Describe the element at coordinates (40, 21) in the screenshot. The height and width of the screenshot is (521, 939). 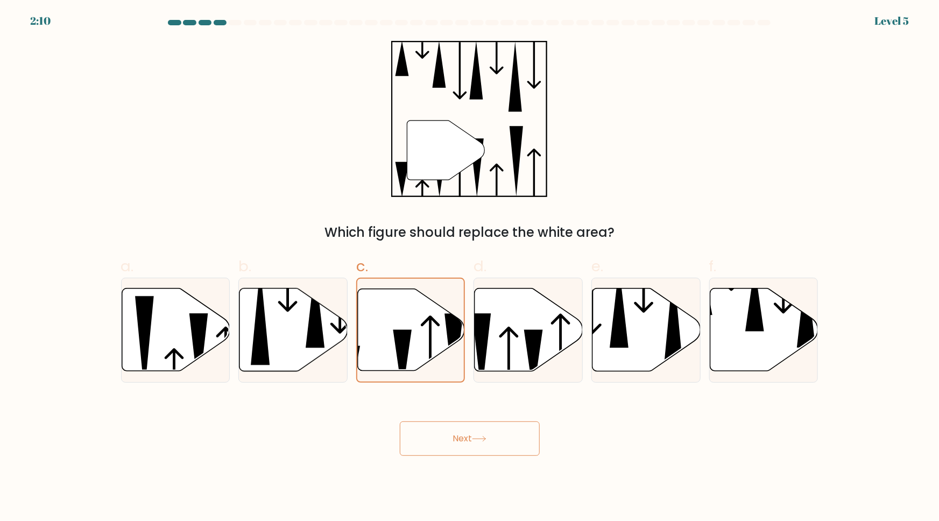
I see `div: 2:10` at that location.